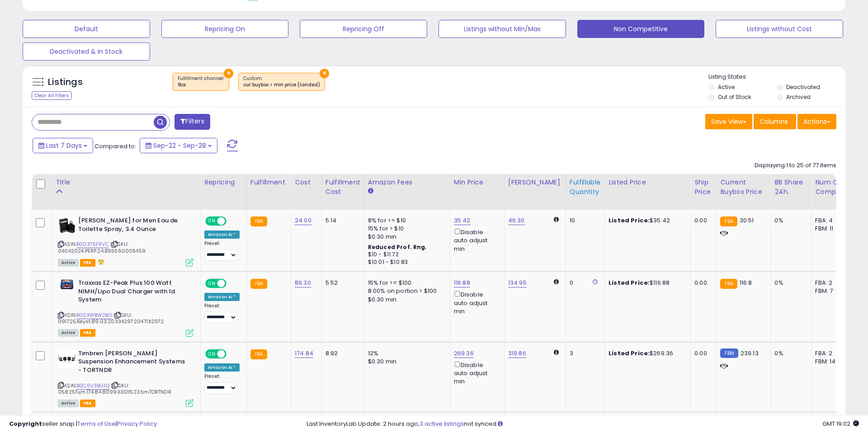 The image size is (868, 433). What do you see at coordinates (831, 187) in the screenshot?
I see `div: Num of Comp.` at bounding box center [831, 187].